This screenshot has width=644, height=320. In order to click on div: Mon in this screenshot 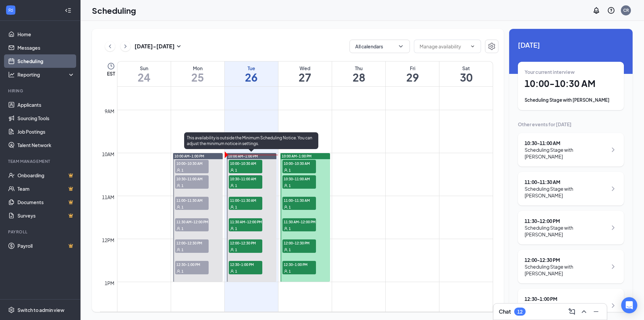, I will do `click(198, 68)`.